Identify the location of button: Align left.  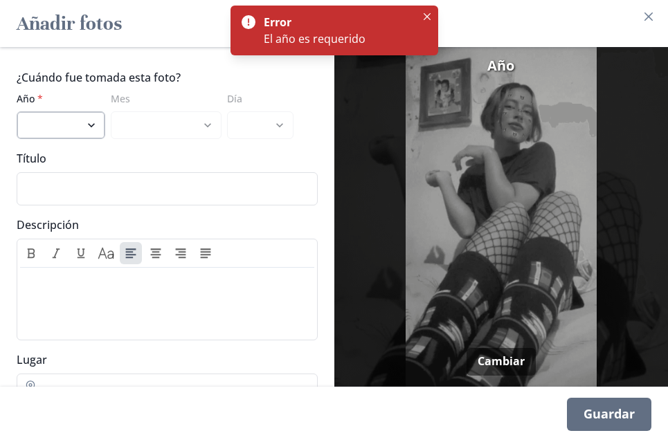
(131, 253).